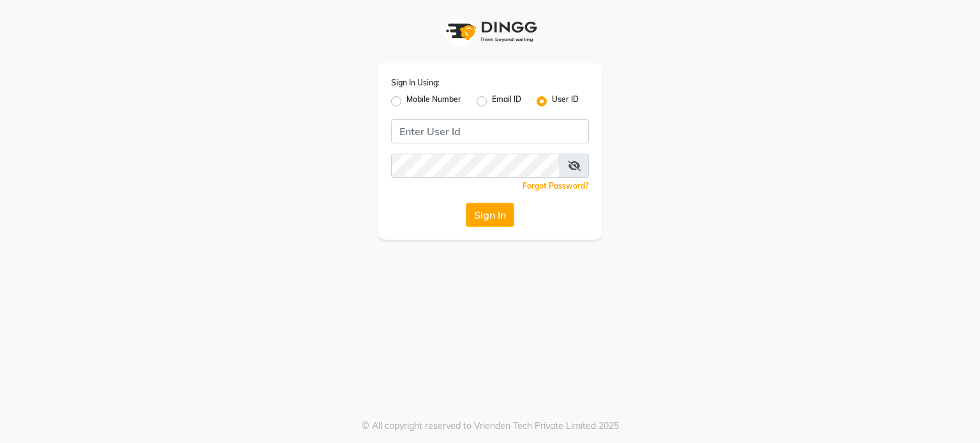  Describe the element at coordinates (490, 31) in the screenshot. I see `img: logo1.svg` at that location.